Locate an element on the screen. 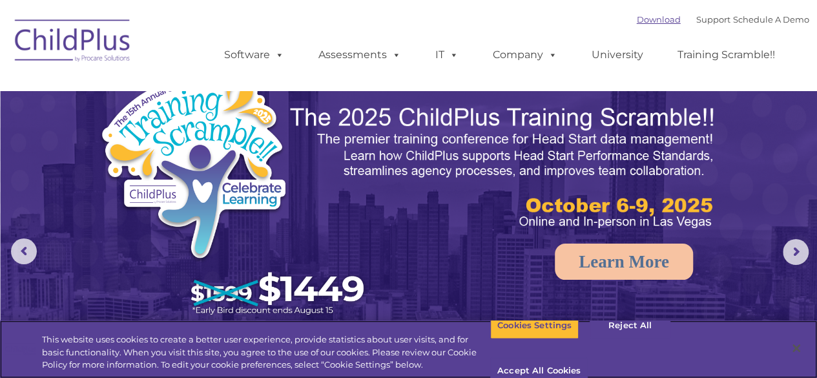  a: University is located at coordinates (617, 55).